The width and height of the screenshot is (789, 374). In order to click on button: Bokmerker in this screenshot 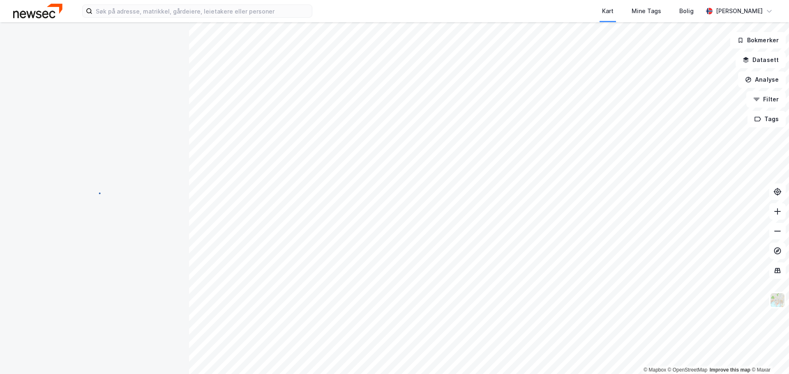, I will do `click(758, 40)`.